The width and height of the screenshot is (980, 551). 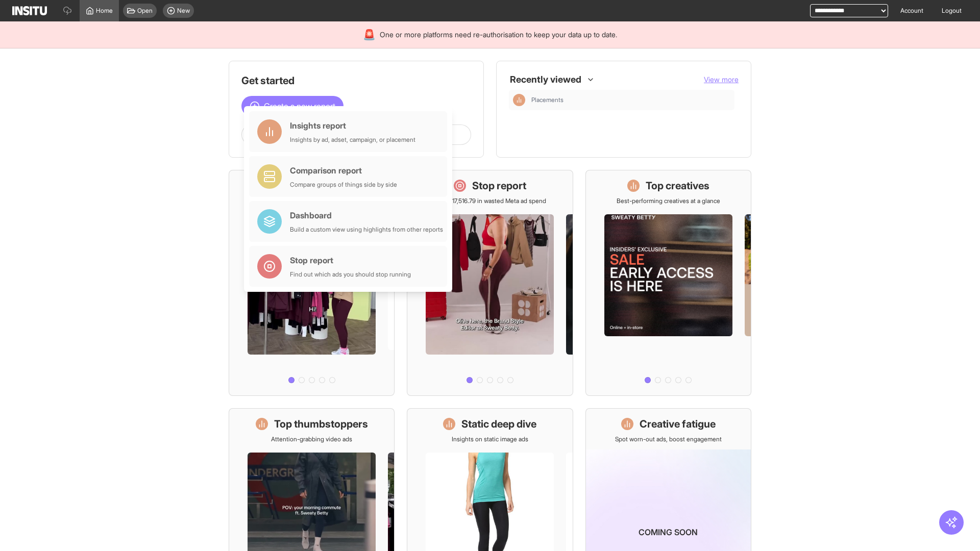 I want to click on span: One or more platforms need re-authorisation to keep your data up to date., so click(x=498, y=34).